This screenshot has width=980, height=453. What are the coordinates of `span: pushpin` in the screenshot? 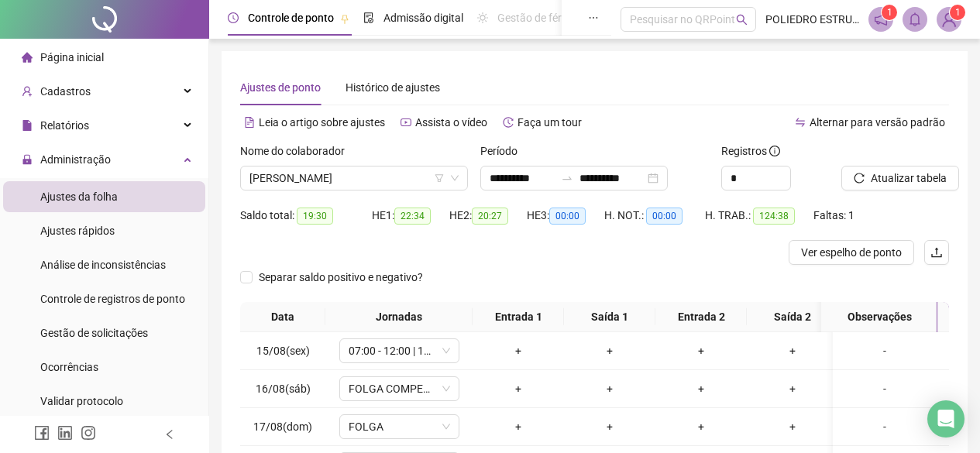 It's located at (345, 19).